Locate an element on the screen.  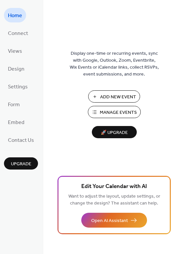
span: Want to adjust the layout, update settings, or change the design? The assistant can help. is located at coordinates (114, 200).